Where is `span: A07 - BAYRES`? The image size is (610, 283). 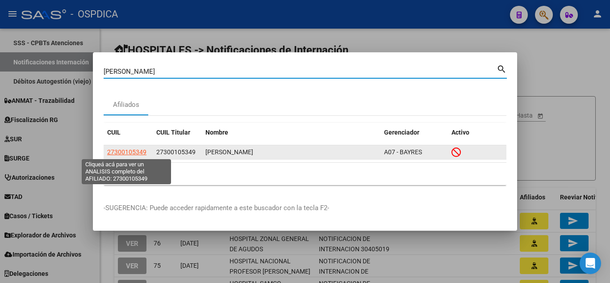 span: A07 - BAYRES is located at coordinates (403, 152).